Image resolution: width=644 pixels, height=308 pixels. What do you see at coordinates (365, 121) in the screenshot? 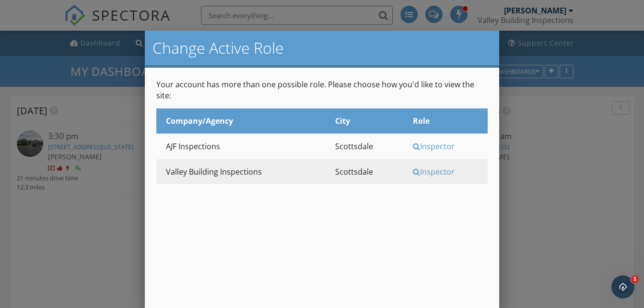
I see `th: City` at bounding box center [365, 121].